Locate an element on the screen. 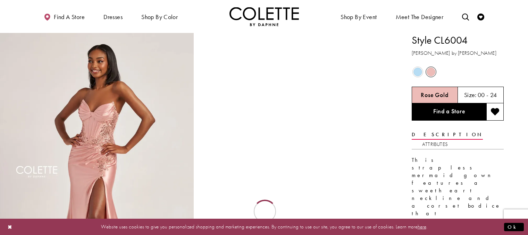  a: Attributes is located at coordinates (435, 144).